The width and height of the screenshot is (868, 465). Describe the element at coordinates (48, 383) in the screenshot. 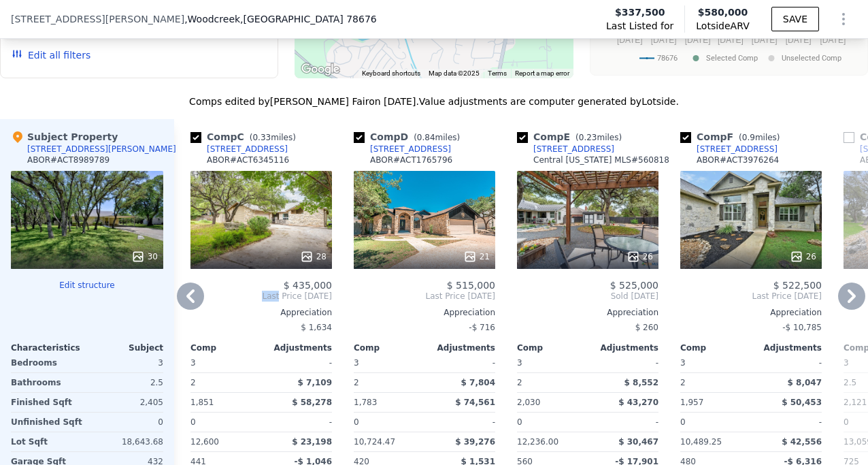

I see `div: Bathrooms` at that location.